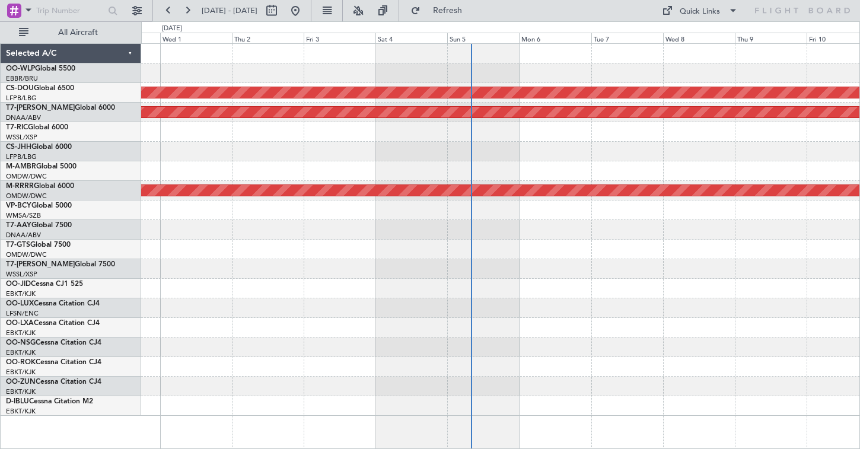 The width and height of the screenshot is (860, 449). What do you see at coordinates (18, 147) in the screenshot?
I see `span: CS-JHH` at bounding box center [18, 147].